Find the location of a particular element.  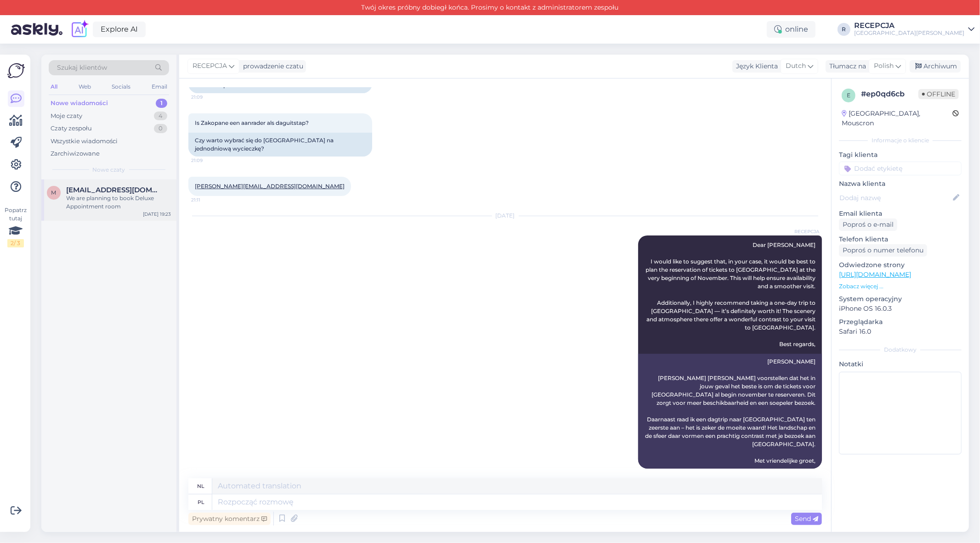

div: Moje czaty is located at coordinates (66, 116).